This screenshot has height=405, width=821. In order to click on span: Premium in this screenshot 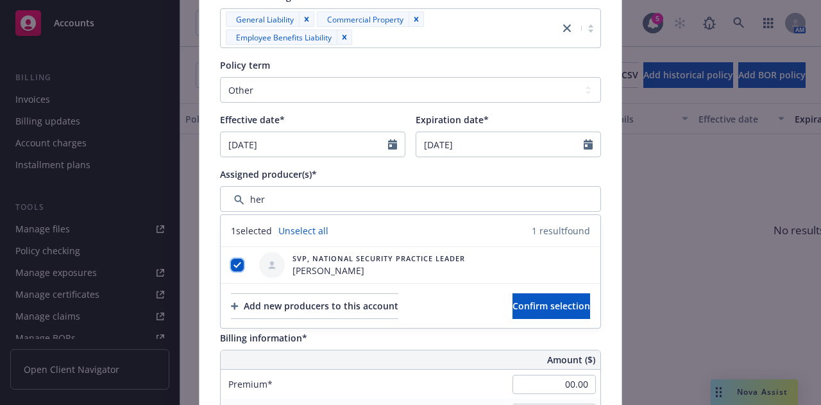, I will do `click(250, 384)`.